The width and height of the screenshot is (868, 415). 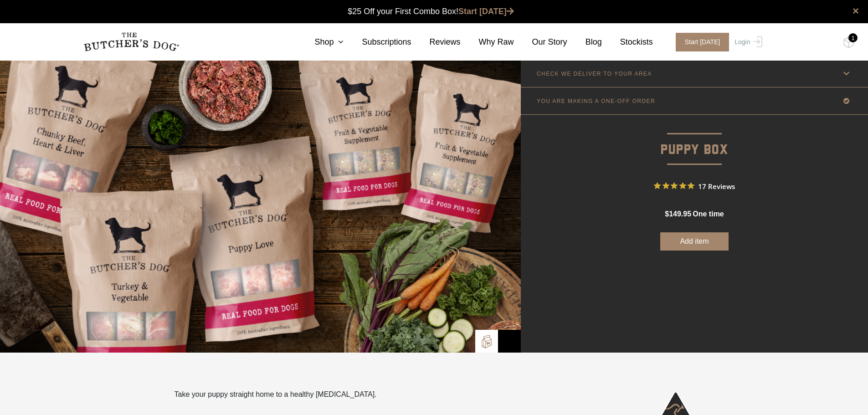 I want to click on a: CHECK WE DELIVER TO YOUR AREA, so click(x=694, y=73).